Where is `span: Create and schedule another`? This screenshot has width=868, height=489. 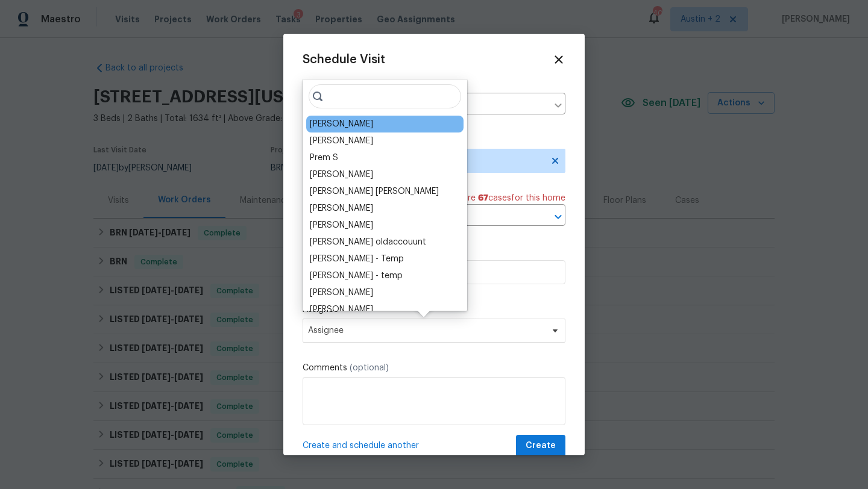
span: Create and schedule another is located at coordinates (361, 446).